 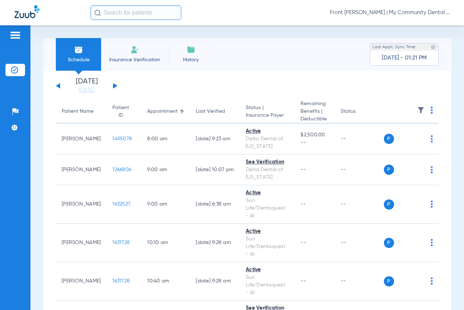 I want to click on span: Insurance Payer, so click(x=267, y=115).